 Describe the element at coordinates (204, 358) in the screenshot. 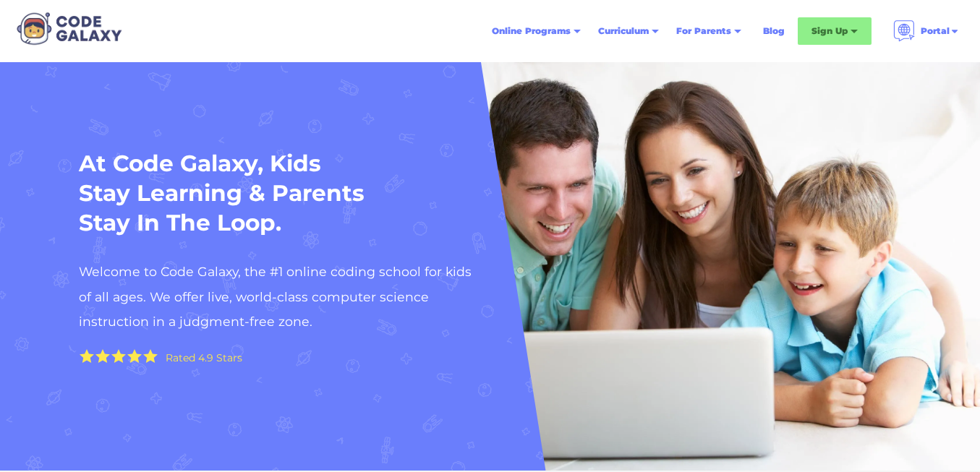

I see `div: Rated 4.9 Stars` at that location.